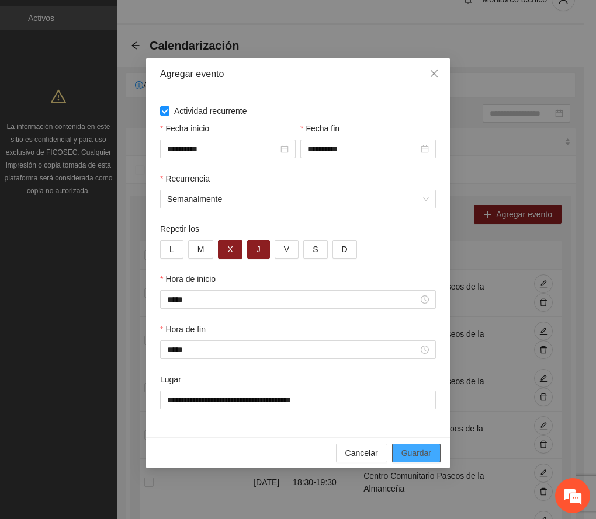  Describe the element at coordinates (201, 249) in the screenshot. I see `button: M` at that location.